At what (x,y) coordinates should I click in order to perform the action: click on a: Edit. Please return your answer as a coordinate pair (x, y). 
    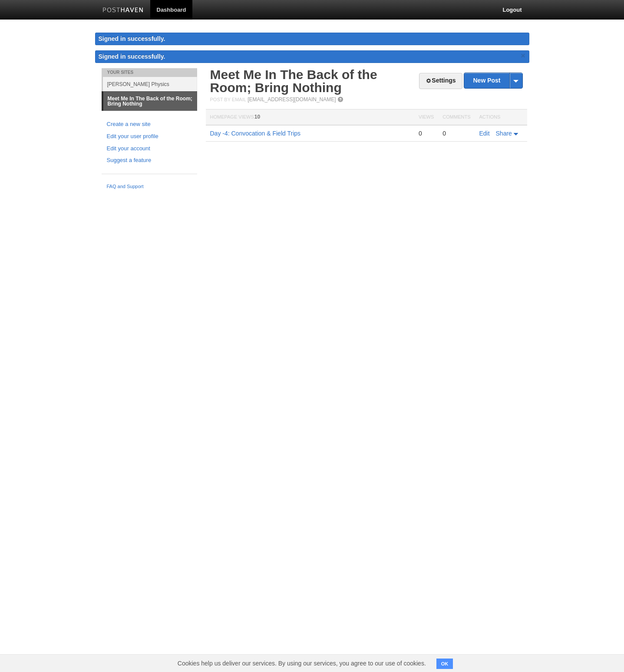
    Looking at the image, I should click on (484, 133).